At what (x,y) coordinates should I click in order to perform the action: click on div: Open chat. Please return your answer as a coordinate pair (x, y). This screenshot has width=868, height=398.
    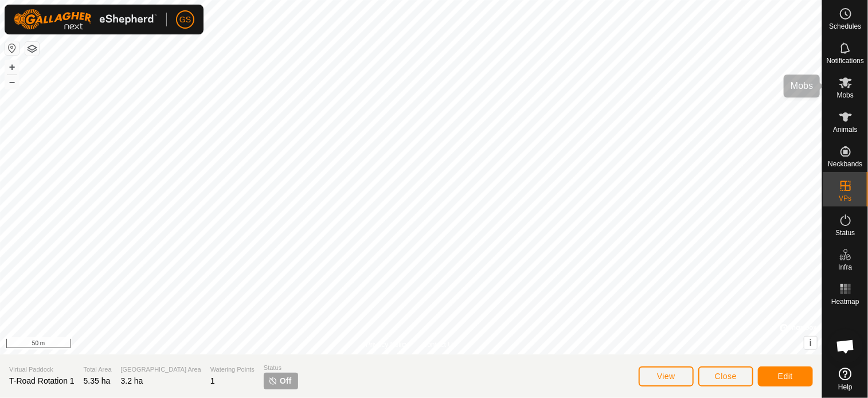
    Looking at the image, I should click on (846, 346).